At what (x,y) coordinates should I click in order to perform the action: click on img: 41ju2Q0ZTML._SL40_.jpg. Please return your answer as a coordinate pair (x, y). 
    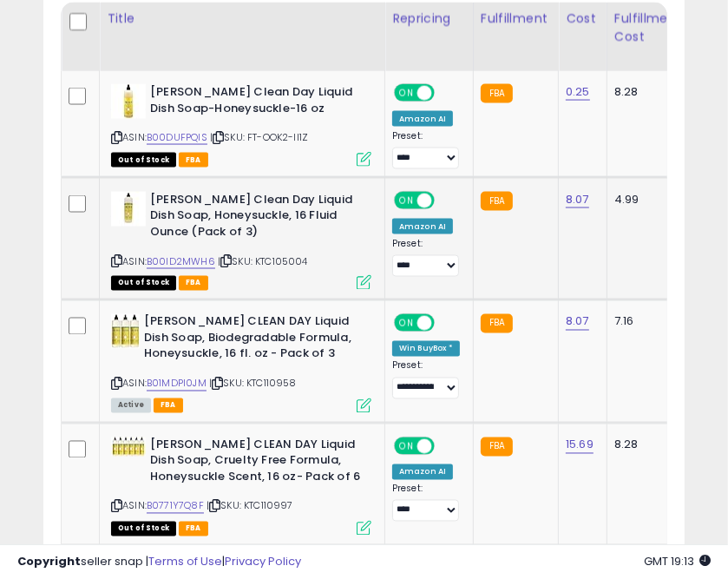
    Looking at the image, I should click on (129, 102).